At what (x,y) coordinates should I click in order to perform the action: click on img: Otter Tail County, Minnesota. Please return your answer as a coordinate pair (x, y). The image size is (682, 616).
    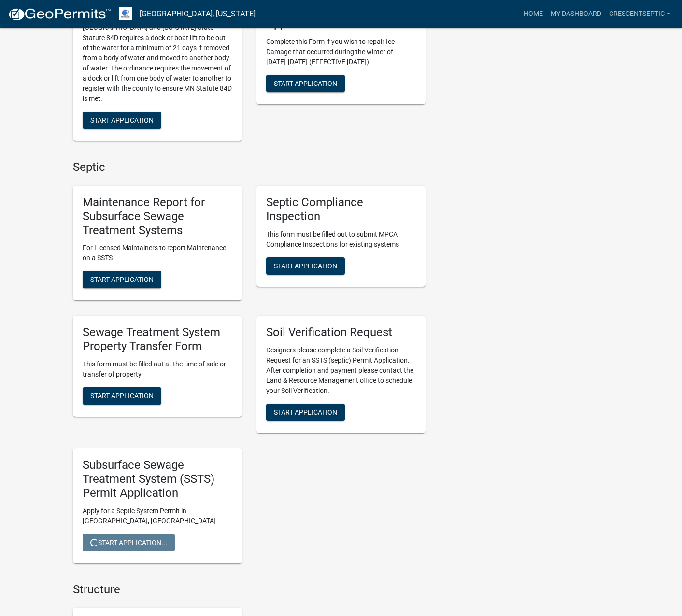
    Looking at the image, I should click on (125, 13).